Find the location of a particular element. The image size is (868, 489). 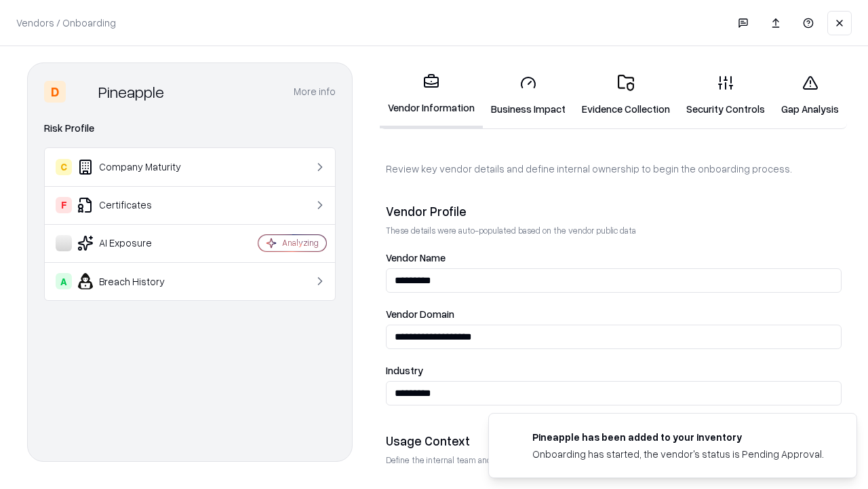

div: F is located at coordinates (63, 205).